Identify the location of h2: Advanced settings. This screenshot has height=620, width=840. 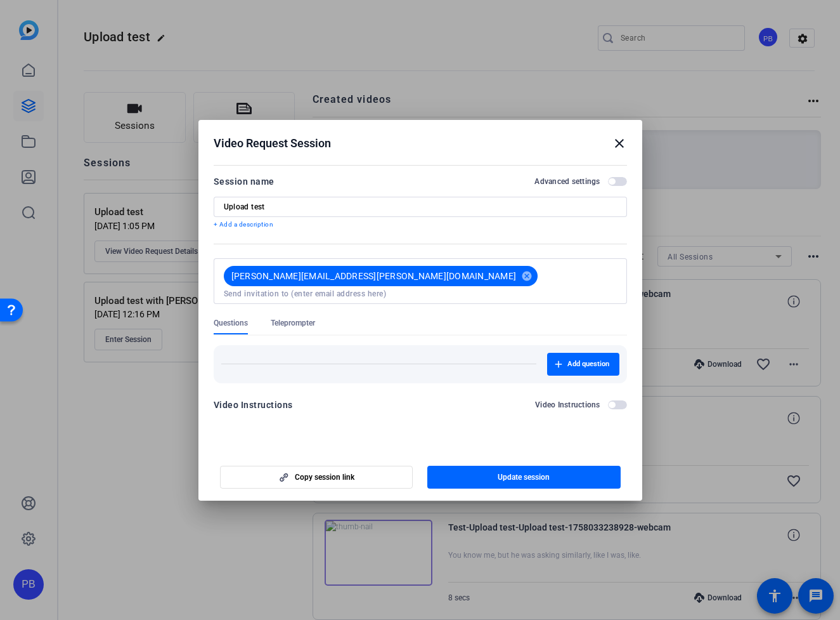
(567, 181).